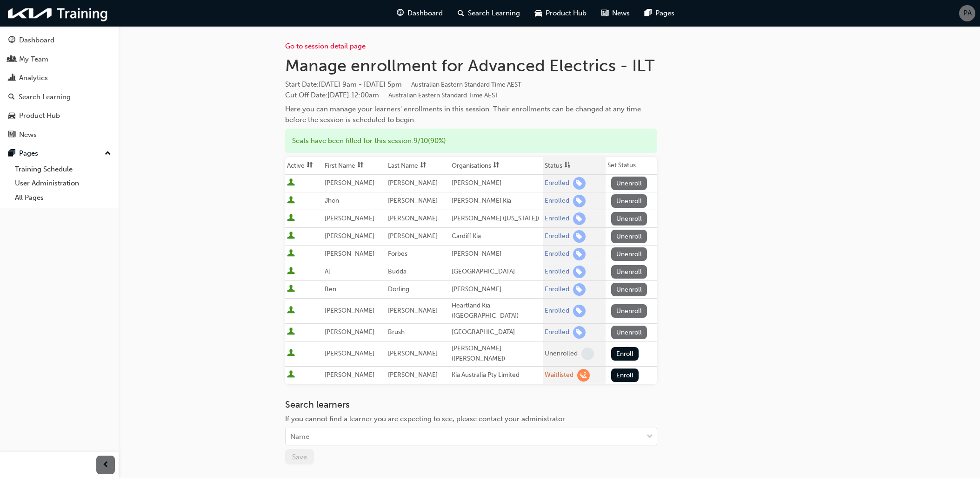  Describe the element at coordinates (28, 153) in the screenshot. I see `div: Pages` at that location.